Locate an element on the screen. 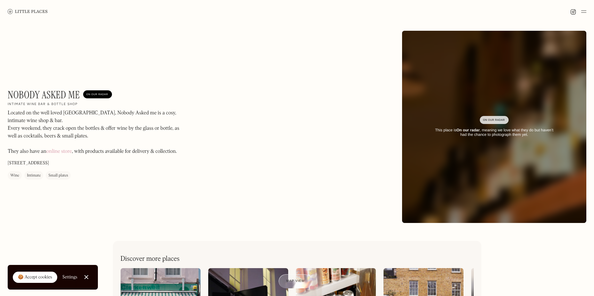  a: Settings is located at coordinates (70, 277).